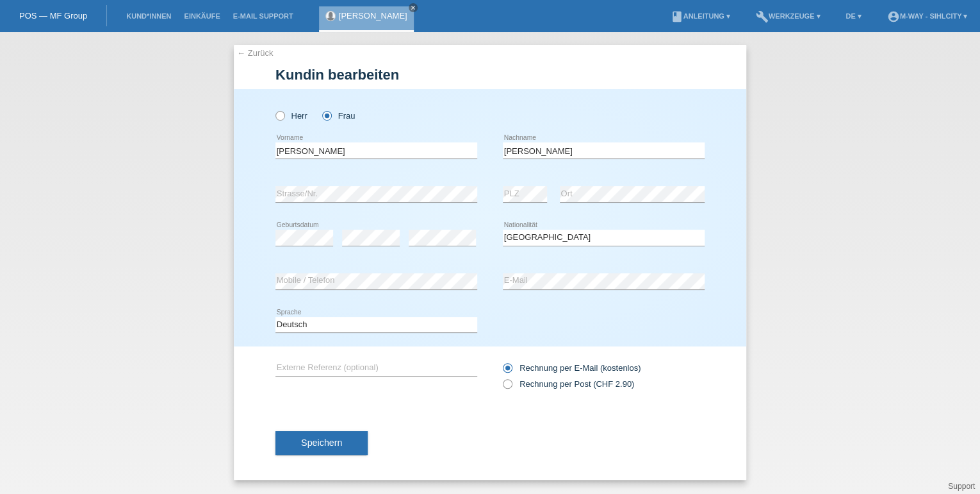 The height and width of the screenshot is (494, 980). I want to click on label: Rechnung per E-Mail (kostenlos), so click(572, 368).